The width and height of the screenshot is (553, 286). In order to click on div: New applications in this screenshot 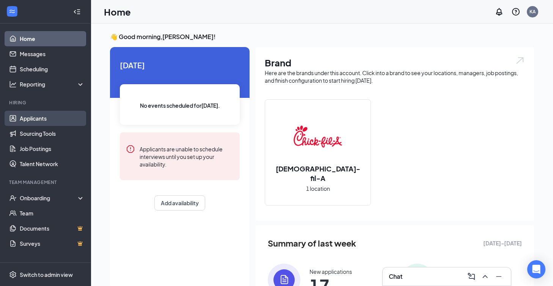, I will do `click(331, 271)`.